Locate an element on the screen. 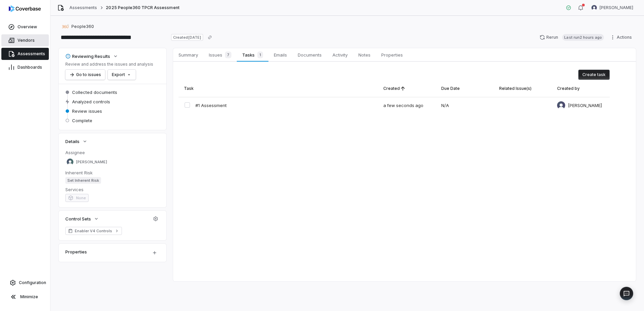  span: Properties is located at coordinates (392, 55).